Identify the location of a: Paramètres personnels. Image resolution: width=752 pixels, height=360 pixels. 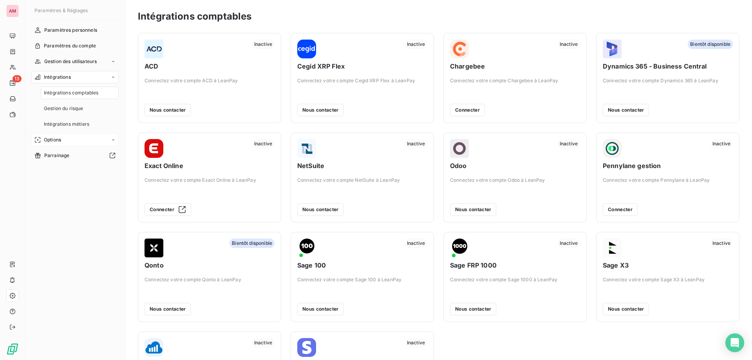
(75, 30).